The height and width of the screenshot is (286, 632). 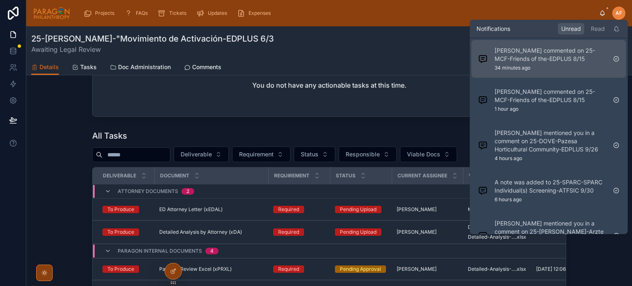 What do you see at coordinates (211, 232) in the screenshot?
I see `a: Detailed Analysis by Attorney (xDA)` at bounding box center [211, 232].